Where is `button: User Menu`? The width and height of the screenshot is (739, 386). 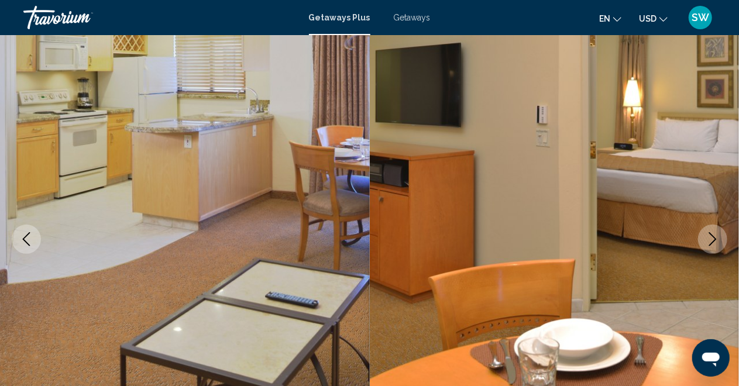
button: User Menu is located at coordinates (701, 18).